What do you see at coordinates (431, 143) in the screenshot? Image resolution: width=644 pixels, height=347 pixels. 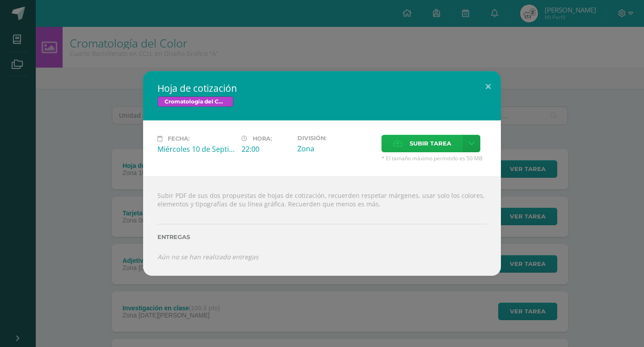 I see `span: Subir tarea` at bounding box center [431, 143].